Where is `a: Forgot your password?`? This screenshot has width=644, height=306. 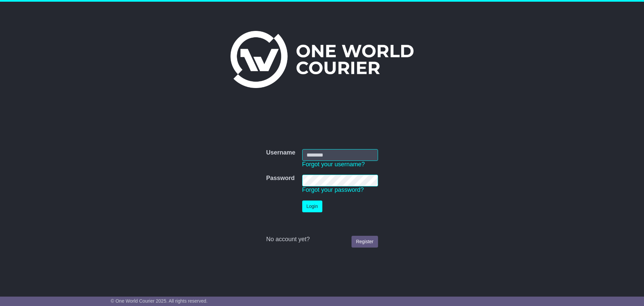 a: Forgot your password? is located at coordinates (333, 190).